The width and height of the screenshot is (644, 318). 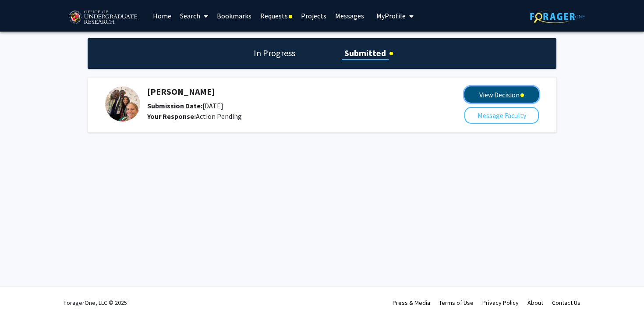 What do you see at coordinates (314, 16) in the screenshot?
I see `a: Projects` at bounding box center [314, 16].